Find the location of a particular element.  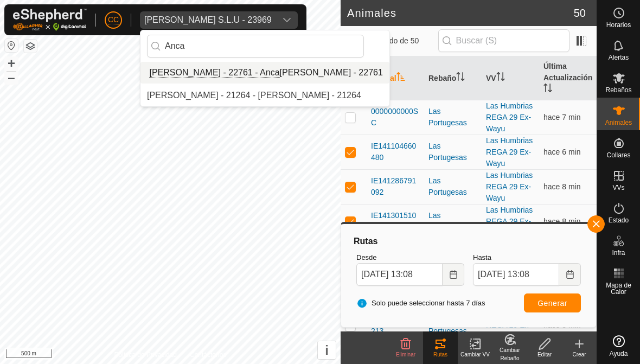

a: Contáctenos is located at coordinates (208, 354).